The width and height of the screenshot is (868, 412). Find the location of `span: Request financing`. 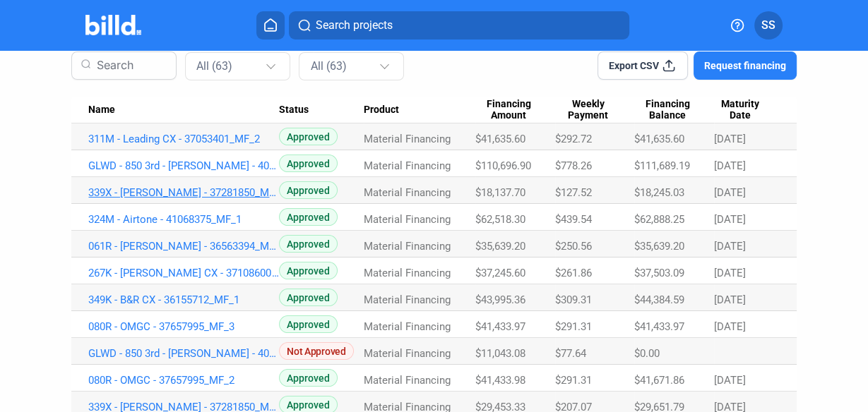

span: Request financing is located at coordinates (745, 66).